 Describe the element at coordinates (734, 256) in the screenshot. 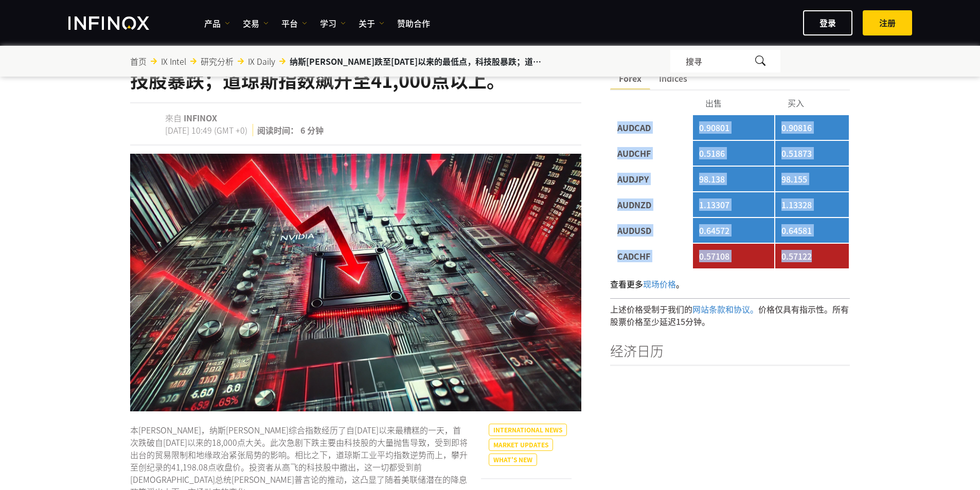

I see `td: 0.57108` at that location.